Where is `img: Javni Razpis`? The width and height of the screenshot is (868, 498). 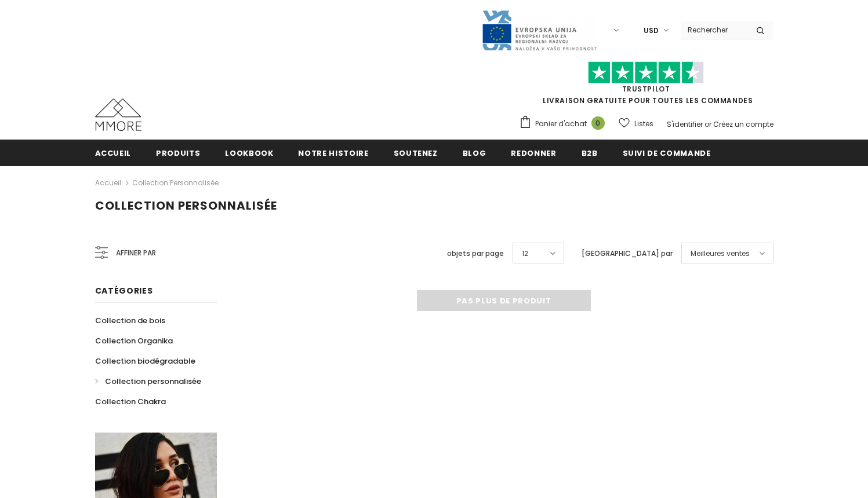 img: Javni Razpis is located at coordinates (539, 30).